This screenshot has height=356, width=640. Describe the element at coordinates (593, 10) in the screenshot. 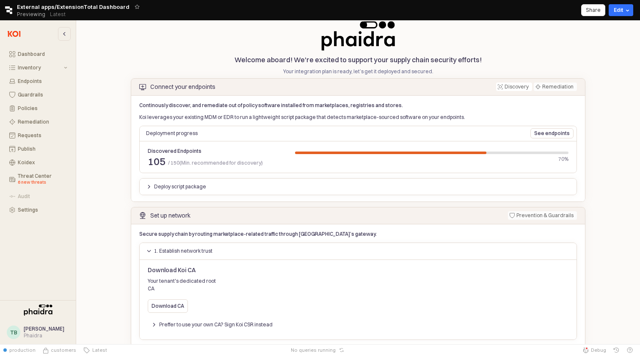

I see `p: Share` at that location.